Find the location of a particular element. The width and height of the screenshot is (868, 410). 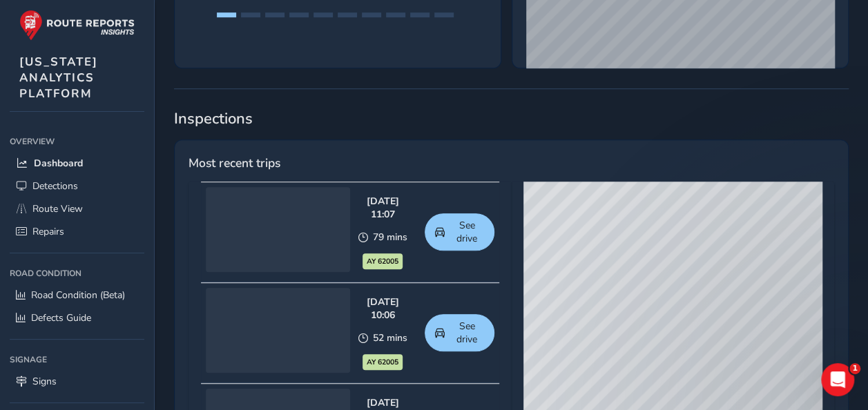

button: Page 1 is located at coordinates (226, 15).